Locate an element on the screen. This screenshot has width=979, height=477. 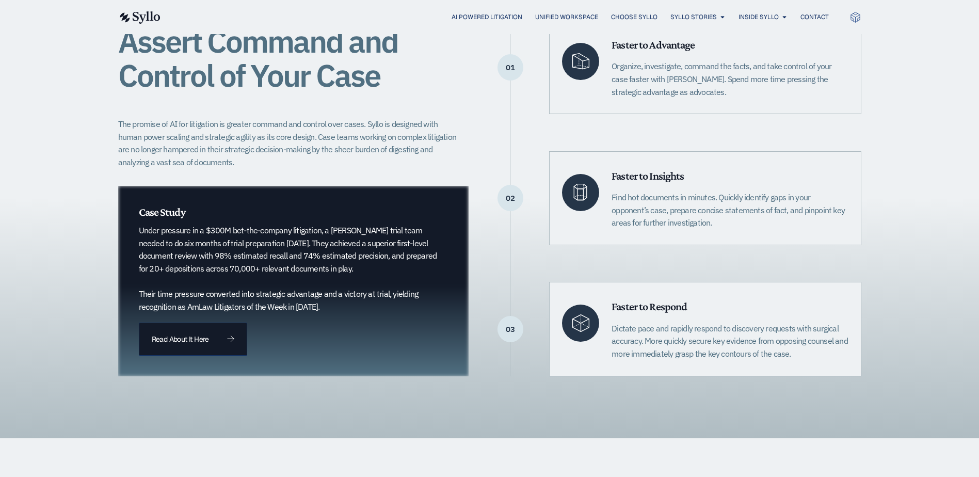
span: Faster to Advantage is located at coordinates (653, 44).